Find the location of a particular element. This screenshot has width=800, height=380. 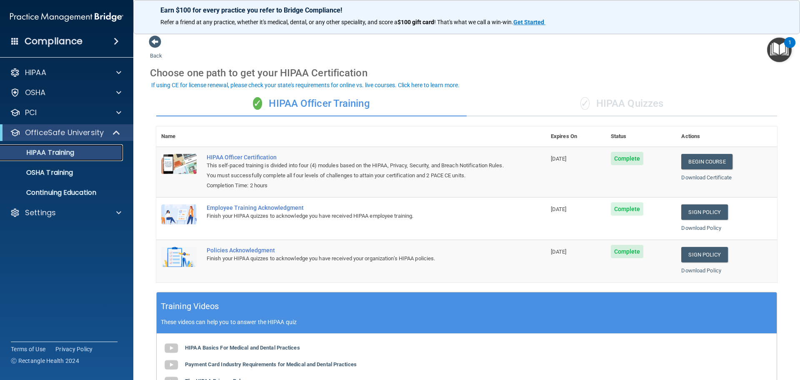

a: HIPAA Officer Certification is located at coordinates (355, 157).